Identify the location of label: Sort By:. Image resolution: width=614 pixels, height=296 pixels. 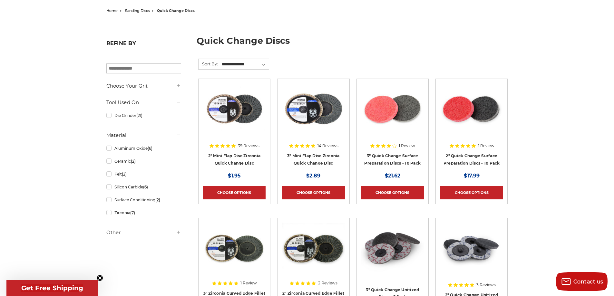
(208, 64).